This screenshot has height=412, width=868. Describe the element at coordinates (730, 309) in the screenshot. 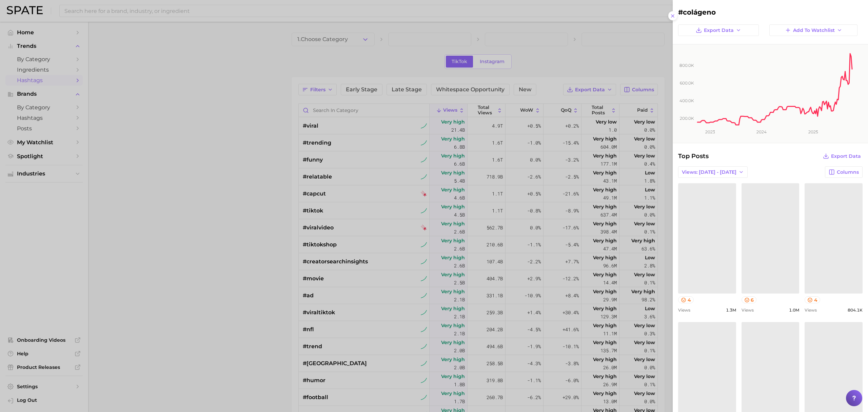

I see `span: 1.3m` at that location.